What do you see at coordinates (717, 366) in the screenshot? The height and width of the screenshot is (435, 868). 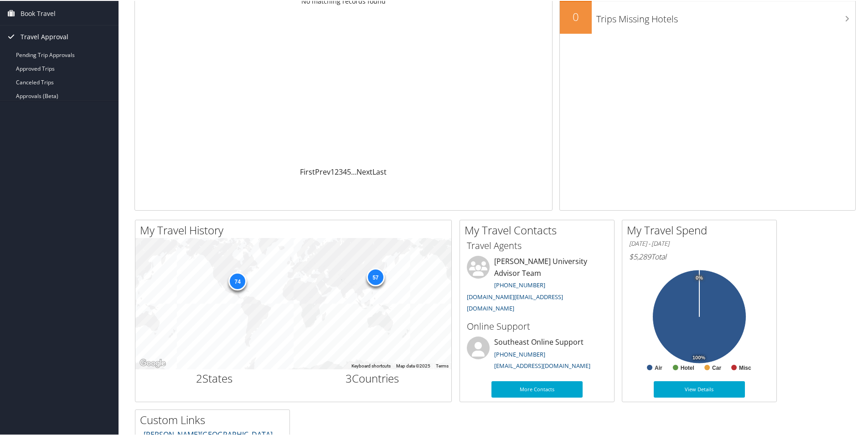 I see `text: Car` at bounding box center [717, 366].